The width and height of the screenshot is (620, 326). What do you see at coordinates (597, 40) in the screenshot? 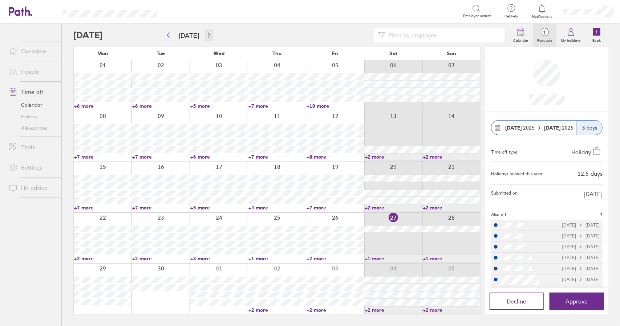
I see `label: Book` at bounding box center [597, 40].